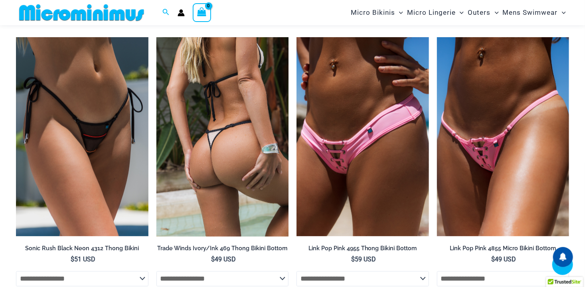 This screenshot has height=287, width=585. I want to click on span: Micro Bikinis, so click(373, 12).